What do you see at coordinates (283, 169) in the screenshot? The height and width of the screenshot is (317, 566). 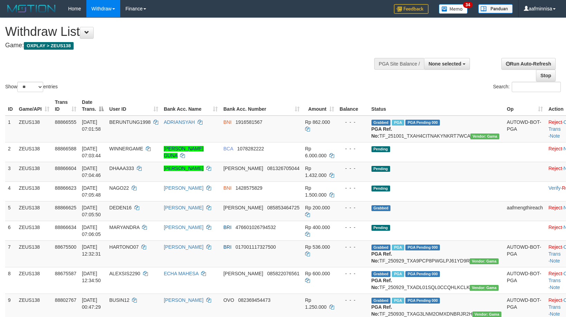 I see `span: Copy 081326705044 to clipboard` at bounding box center [283, 169].